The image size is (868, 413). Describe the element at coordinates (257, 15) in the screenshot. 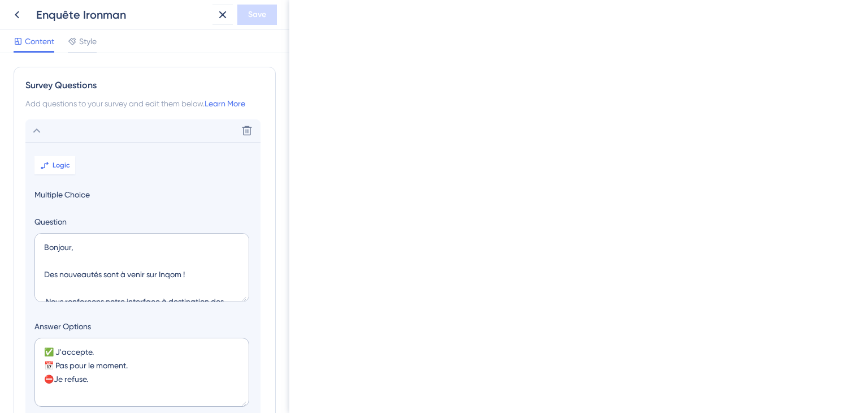

I see `button: Save` at that location.